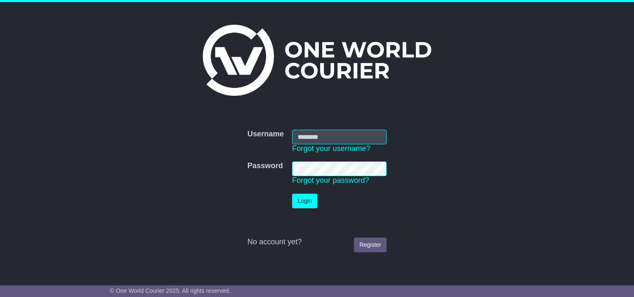 The height and width of the screenshot is (297, 634). I want to click on div: No account yet?, so click(317, 242).